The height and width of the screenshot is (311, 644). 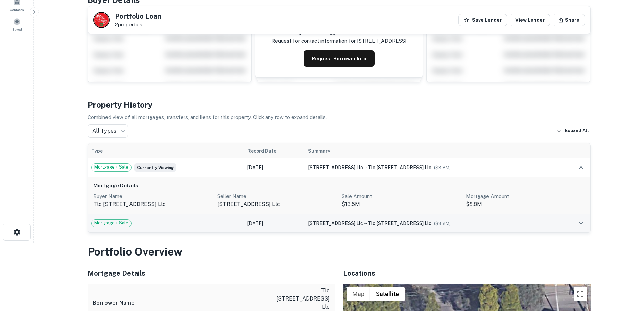 I want to click on a: Saved, so click(x=17, y=24).